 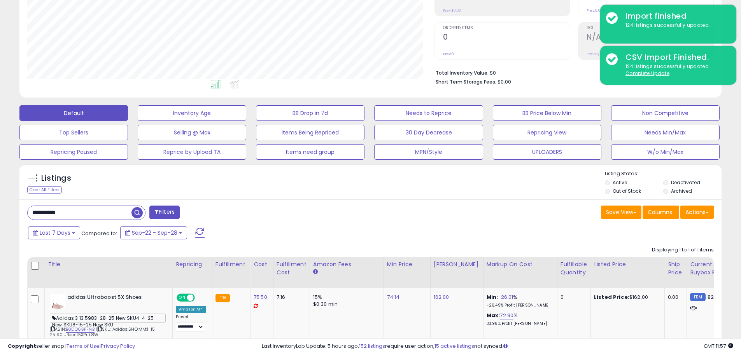 What do you see at coordinates (83, 346) in the screenshot?
I see `a: Terms of Use` at bounding box center [83, 346].